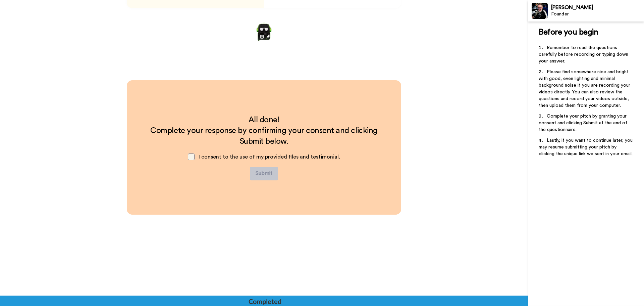  What do you see at coordinates (568, 32) in the screenshot?
I see `span: Before you begin` at bounding box center [568, 32].